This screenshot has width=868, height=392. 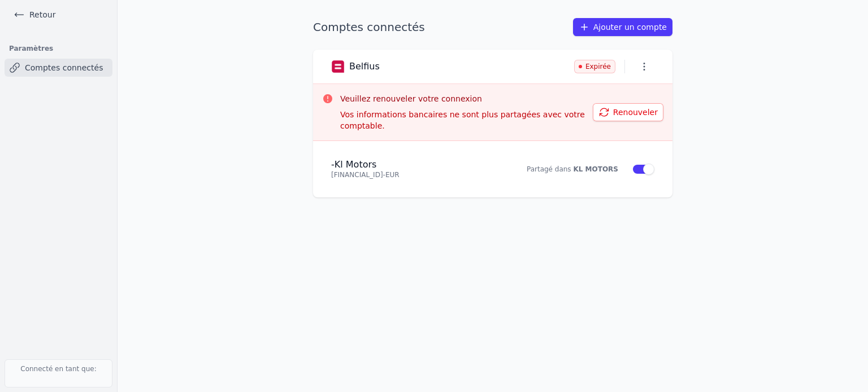 What do you see at coordinates (364, 66) in the screenshot?
I see `h3: Belfius` at bounding box center [364, 66].